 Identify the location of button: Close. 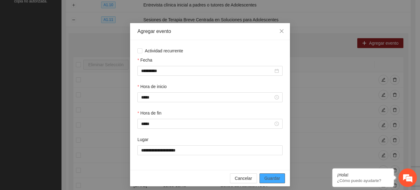
(281, 31).